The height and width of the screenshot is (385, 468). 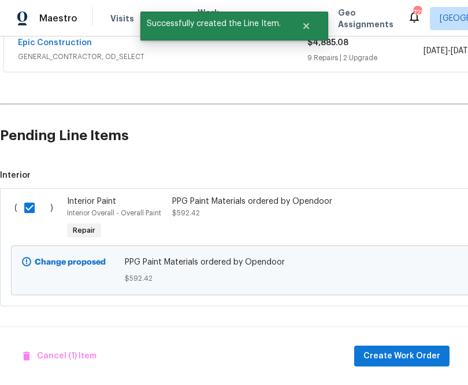 What do you see at coordinates (402, 356) in the screenshot?
I see `button: Create Work Order` at bounding box center [402, 356].